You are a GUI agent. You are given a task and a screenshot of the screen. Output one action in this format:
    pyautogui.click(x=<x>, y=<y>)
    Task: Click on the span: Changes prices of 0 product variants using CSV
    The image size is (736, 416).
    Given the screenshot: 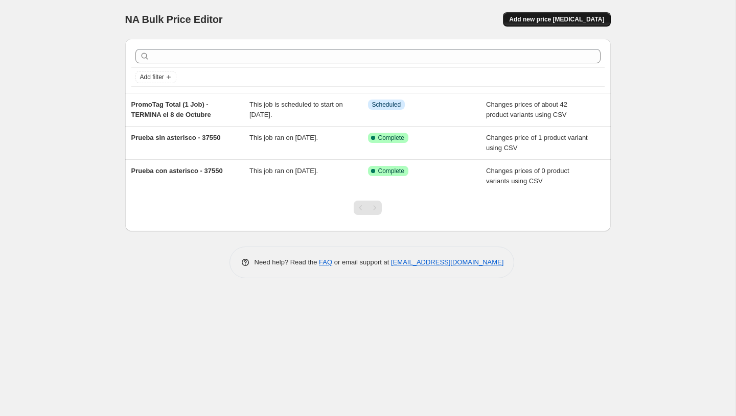 What is the action you would take?
    pyautogui.click(x=527, y=176)
    